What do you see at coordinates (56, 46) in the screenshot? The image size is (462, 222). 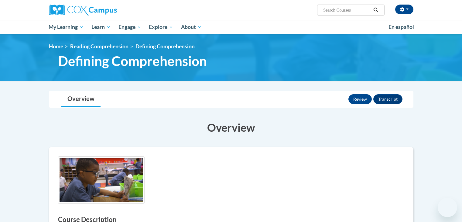 I see `a: Home` at bounding box center [56, 46].